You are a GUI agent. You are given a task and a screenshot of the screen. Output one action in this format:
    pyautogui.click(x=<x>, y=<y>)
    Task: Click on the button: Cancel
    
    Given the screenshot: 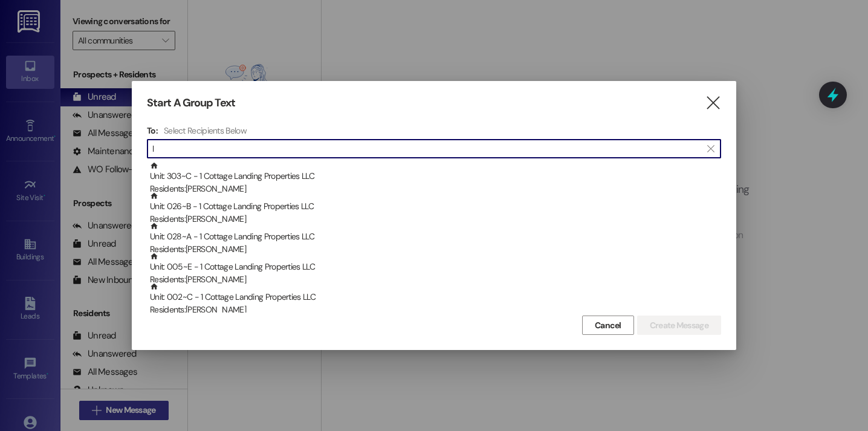 What is the action you would take?
    pyautogui.click(x=608, y=326)
    